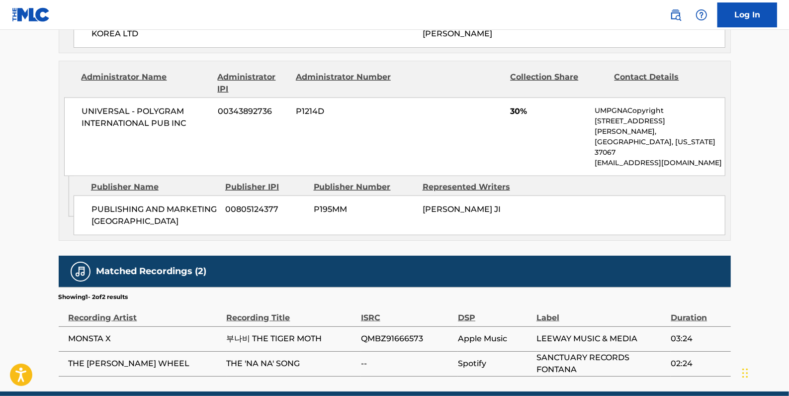  Describe the element at coordinates (407, 339) in the screenshot. I see `span: QMBZ91666573` at that location.